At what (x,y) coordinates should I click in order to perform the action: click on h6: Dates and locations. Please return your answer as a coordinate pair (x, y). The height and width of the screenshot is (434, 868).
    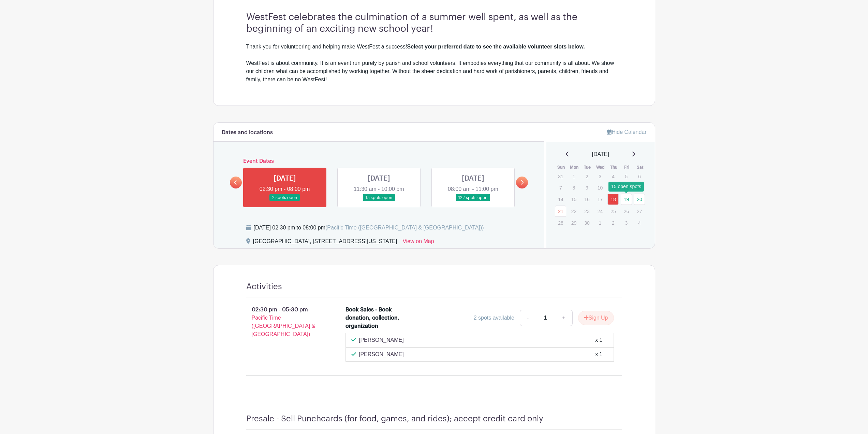
    Looking at the image, I should click on (247, 132).